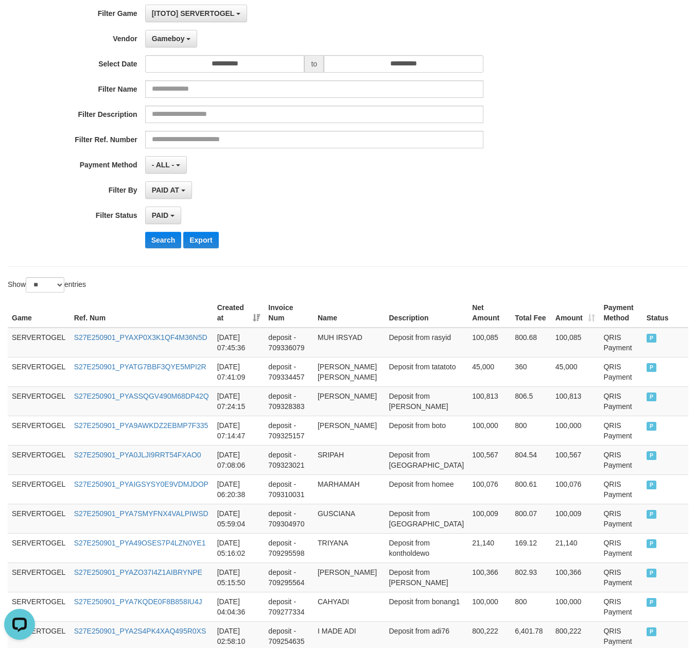 The height and width of the screenshot is (648, 696). What do you see at coordinates (576, 518) in the screenshot?
I see `td: 100,009` at bounding box center [576, 518].